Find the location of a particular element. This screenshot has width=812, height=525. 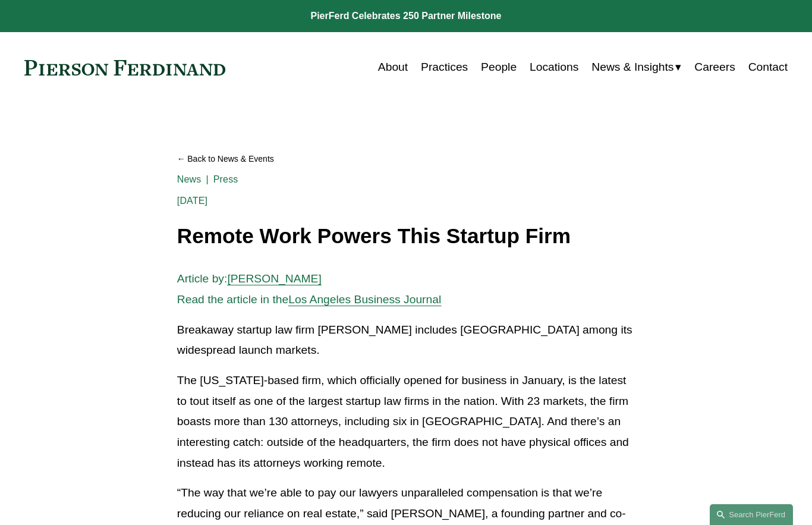

a: News is located at coordinates (189, 179).